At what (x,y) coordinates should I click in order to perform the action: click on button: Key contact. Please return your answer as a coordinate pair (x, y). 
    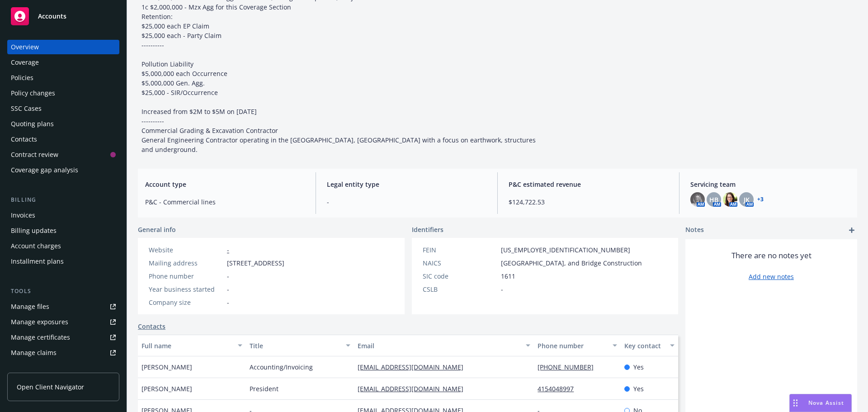
    Looking at the image, I should click on (650, 346).